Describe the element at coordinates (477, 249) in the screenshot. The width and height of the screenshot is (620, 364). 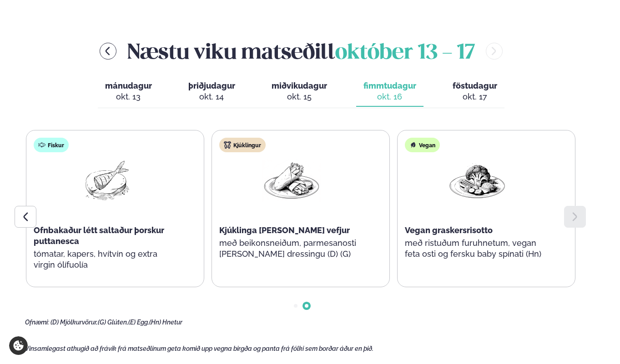
I see `p: með ristuðum furuhnetum, vegan feta osti og fersku baby spínati (Hn)` at that location.